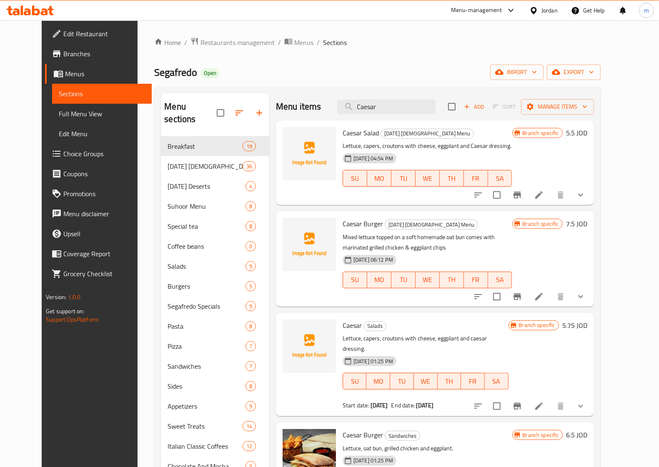 The width and height of the screenshot is (659, 467). What do you see at coordinates (378, 382) in the screenshot?
I see `button: MO` at bounding box center [378, 382].